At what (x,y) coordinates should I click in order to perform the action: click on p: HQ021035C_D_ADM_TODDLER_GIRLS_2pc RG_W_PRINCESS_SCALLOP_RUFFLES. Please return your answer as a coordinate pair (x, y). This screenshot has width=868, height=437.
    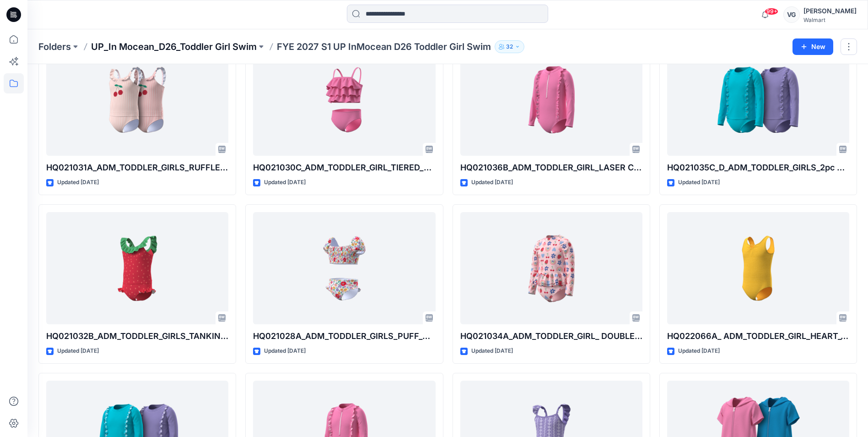
    Looking at the image, I should click on (758, 168).